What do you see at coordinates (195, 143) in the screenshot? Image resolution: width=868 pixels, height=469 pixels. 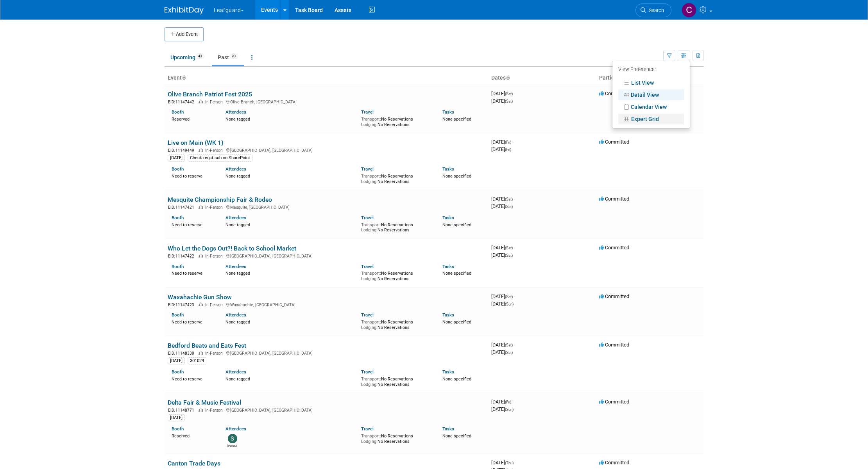 I see `a: Live on Main (WK 1)` at bounding box center [195, 143].